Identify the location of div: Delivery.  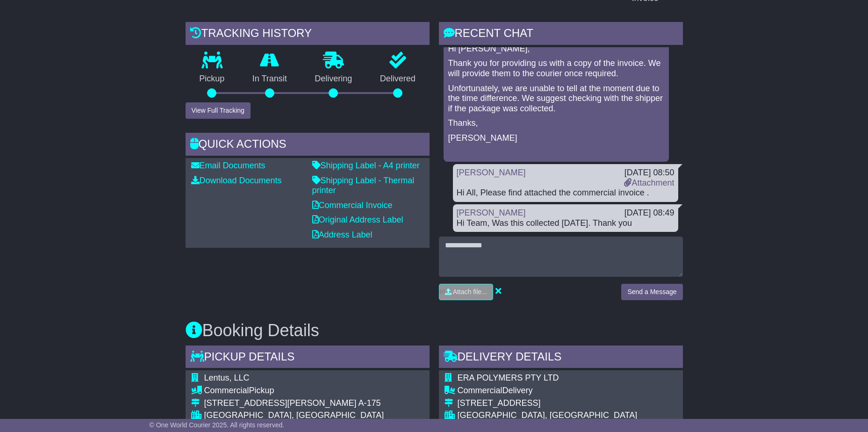
(563, 390).